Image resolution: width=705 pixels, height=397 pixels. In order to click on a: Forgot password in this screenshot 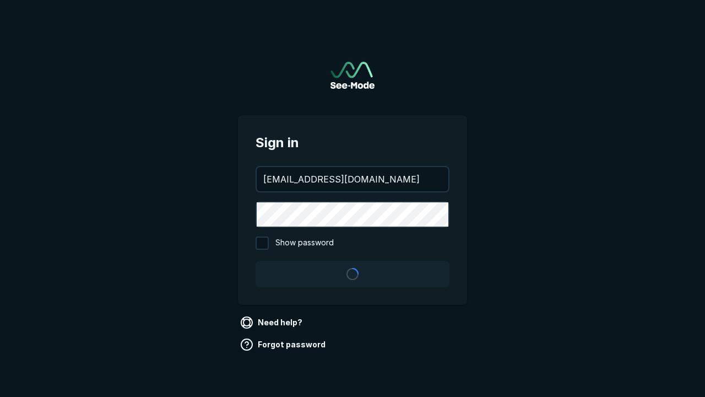, I will do `click(284, 344)`.